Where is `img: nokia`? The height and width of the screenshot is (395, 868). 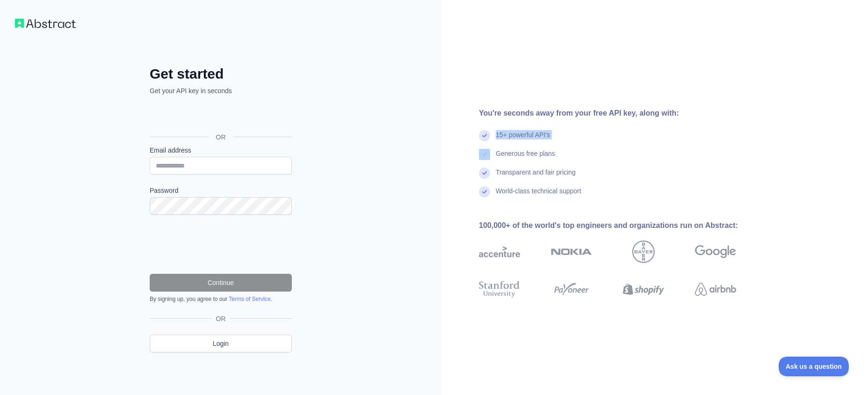
img: nokia is located at coordinates (572, 252).